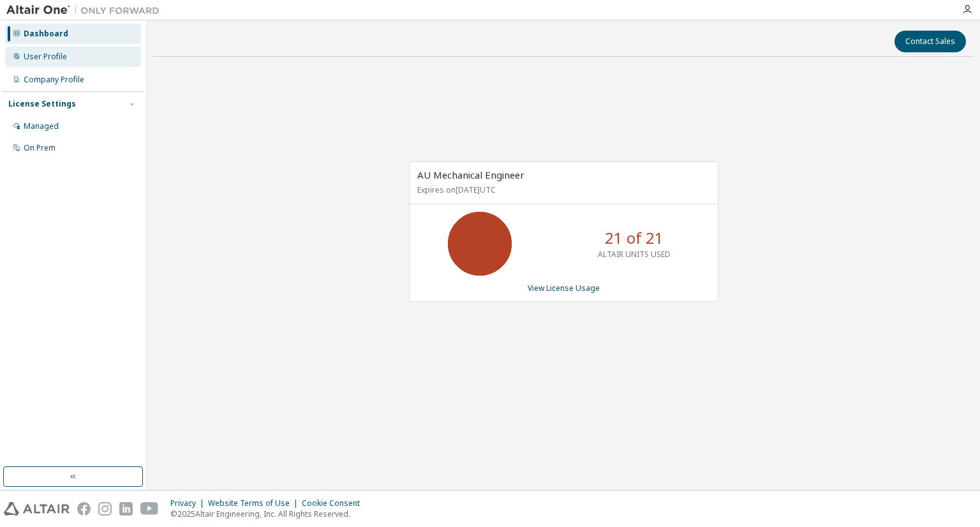 Image resolution: width=980 pixels, height=527 pixels. I want to click on div: Privacy, so click(189, 503).